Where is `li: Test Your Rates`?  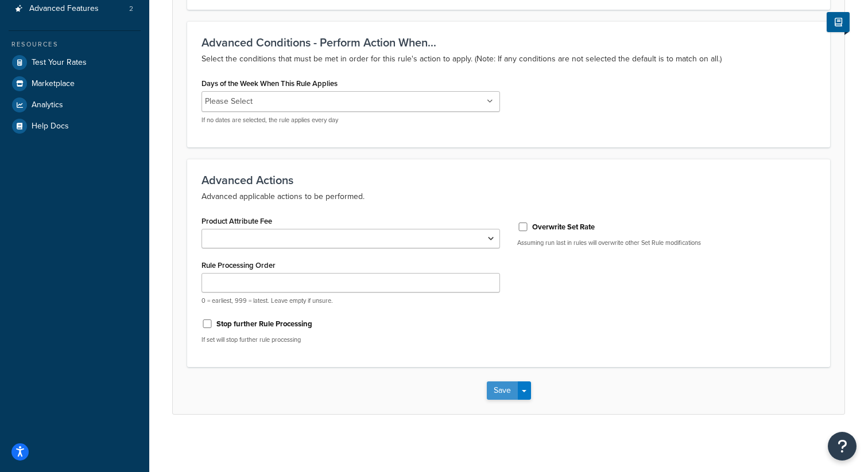 li: Test Your Rates is located at coordinates (75, 63).